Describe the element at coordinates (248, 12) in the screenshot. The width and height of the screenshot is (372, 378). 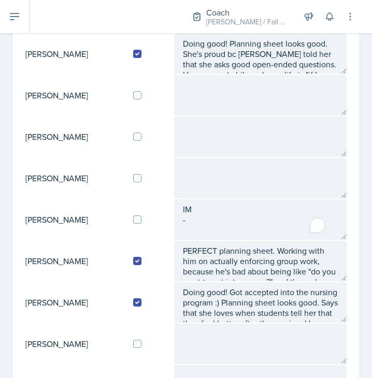
I see `div: Coach` at that location.